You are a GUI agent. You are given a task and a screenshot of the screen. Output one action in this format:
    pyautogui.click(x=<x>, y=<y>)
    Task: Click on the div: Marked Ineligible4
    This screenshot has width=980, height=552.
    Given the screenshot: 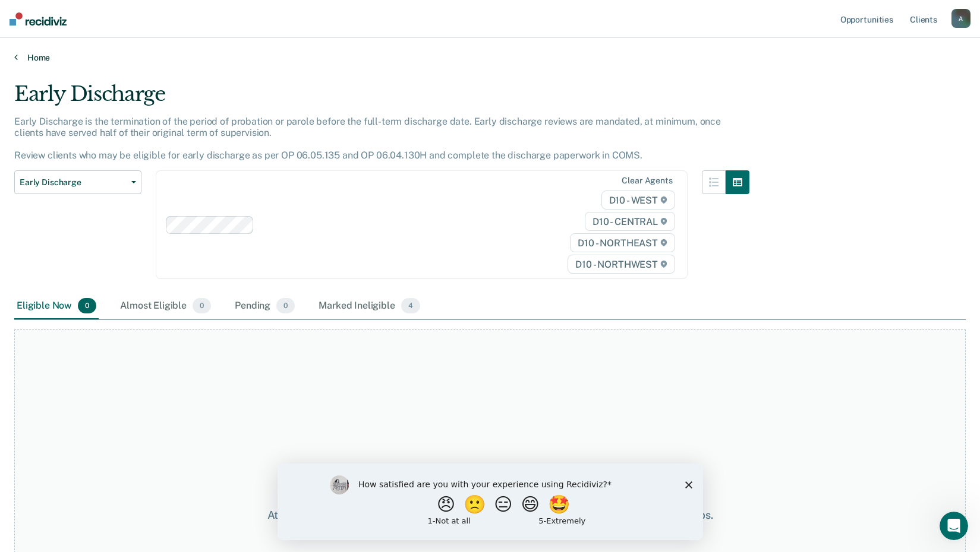 What is the action you would take?
    pyautogui.click(x=369, y=306)
    